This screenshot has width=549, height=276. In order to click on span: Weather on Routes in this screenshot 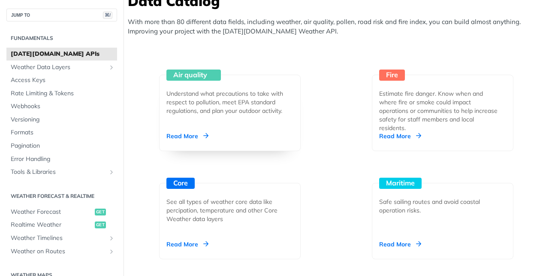, I will do `click(58, 251)`.